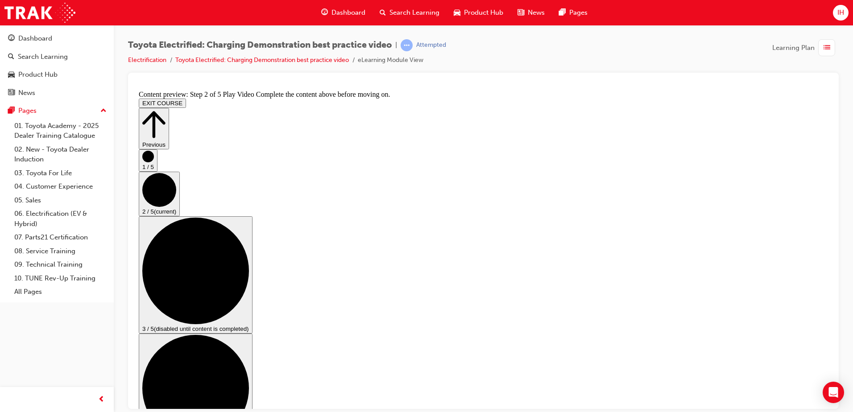  I want to click on span: IH, so click(841, 12).